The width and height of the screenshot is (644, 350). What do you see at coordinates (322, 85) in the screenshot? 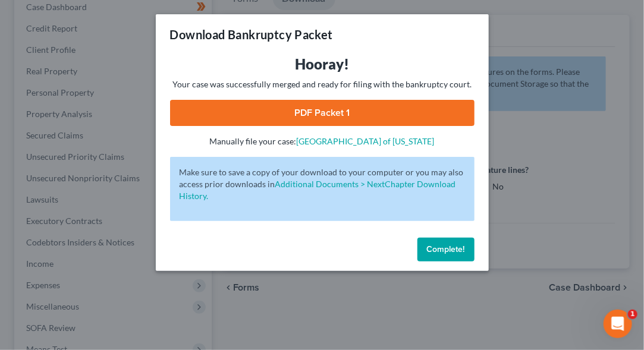
I see `p: Your case was successfully merged and ready for filing with the bankruptcy court.` at bounding box center [322, 85].